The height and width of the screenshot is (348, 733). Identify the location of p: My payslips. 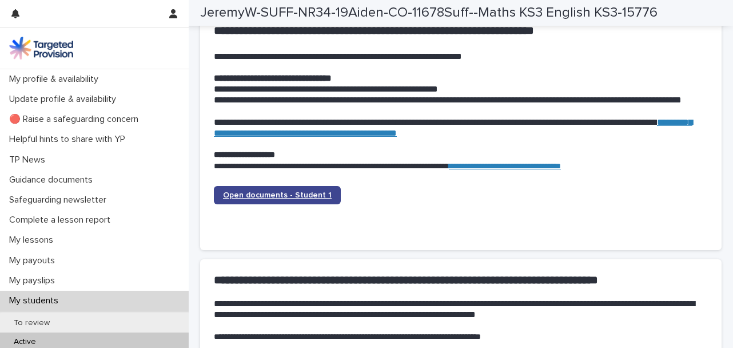
(34, 280).